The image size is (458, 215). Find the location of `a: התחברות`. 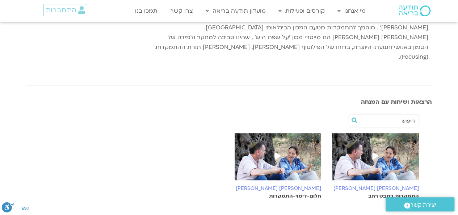

a: התחברות is located at coordinates (65, 10).